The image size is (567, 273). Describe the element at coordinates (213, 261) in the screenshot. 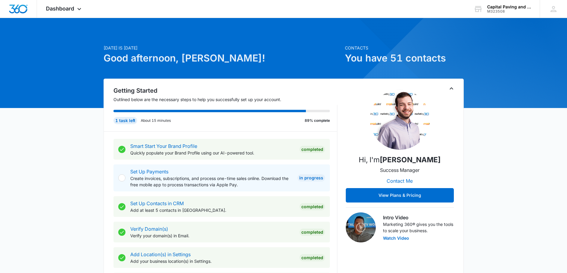

I see `p: Add your business location(s) in Settings.` at that location.